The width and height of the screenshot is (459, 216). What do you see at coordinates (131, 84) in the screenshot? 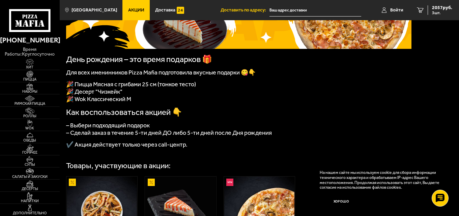
I see `span: 🎉 Пицца Мясная с грибами 25 см (тонкое тесто)` at bounding box center [131, 84].